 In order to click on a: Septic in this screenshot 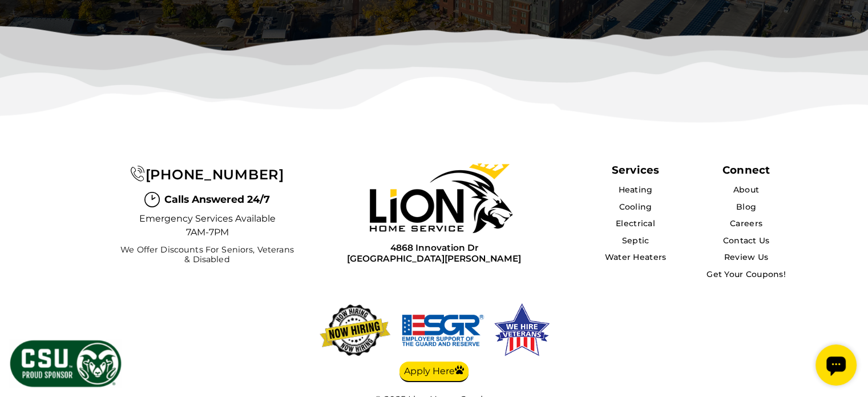, I will do `click(636, 241)`.